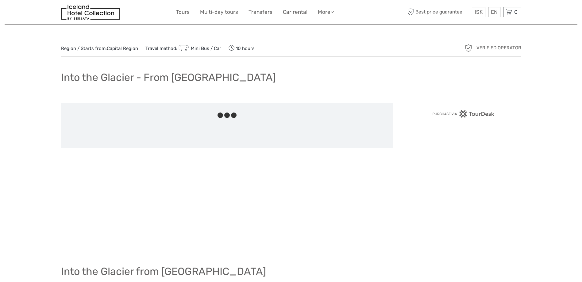  I want to click on span: Verified Operator, so click(498, 48).